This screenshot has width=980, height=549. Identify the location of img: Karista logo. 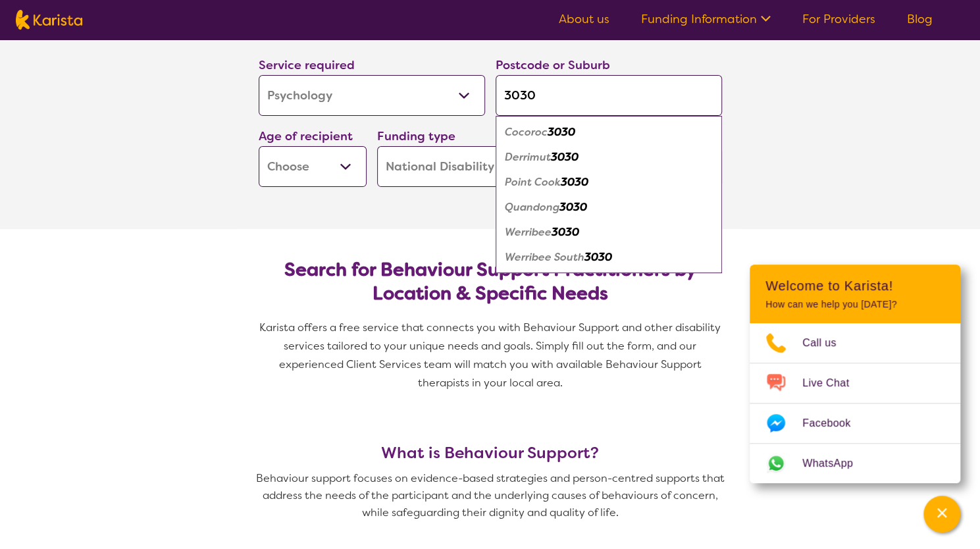
(49, 20).